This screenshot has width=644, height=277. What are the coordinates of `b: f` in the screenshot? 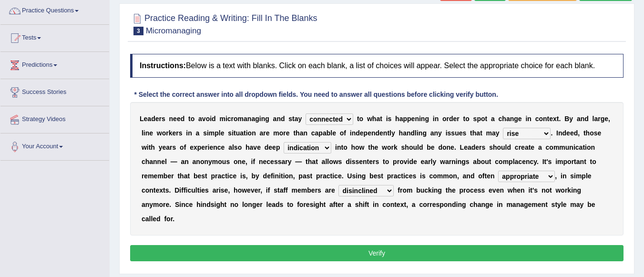 It's located at (185, 147).